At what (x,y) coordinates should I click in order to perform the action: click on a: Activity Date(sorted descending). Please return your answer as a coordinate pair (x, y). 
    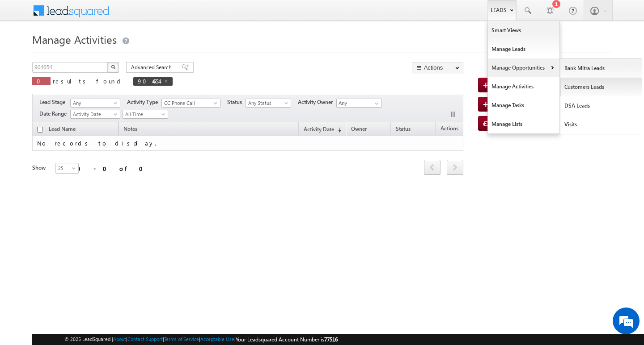
    Looking at the image, I should click on (322, 130).